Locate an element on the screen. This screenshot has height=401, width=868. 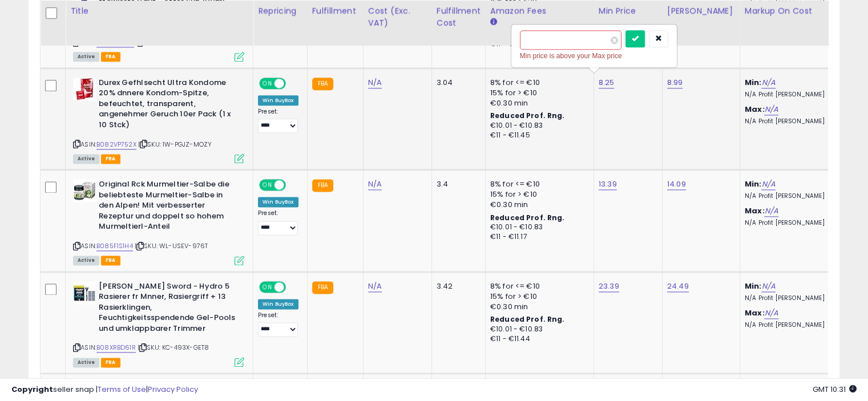
div: €11 - €11.44 is located at coordinates (538, 339).